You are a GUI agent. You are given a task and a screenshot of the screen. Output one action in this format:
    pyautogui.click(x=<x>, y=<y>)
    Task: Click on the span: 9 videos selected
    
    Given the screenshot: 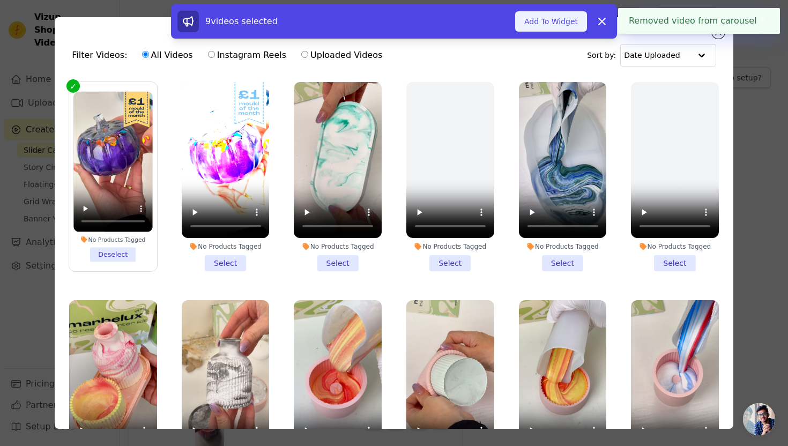 What is the action you would take?
    pyautogui.click(x=241, y=21)
    